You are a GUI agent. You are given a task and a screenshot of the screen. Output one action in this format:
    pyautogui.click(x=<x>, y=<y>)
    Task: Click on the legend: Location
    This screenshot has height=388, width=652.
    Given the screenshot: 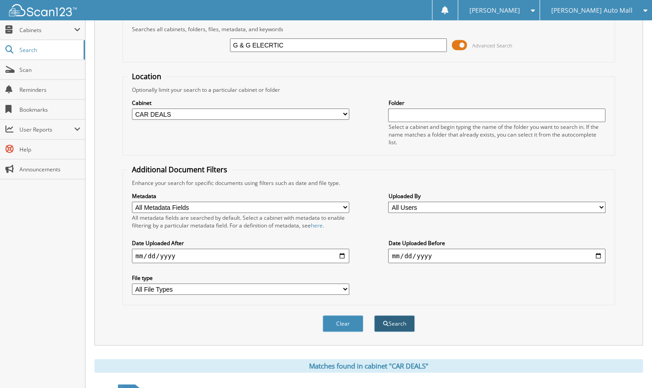 What is the action you would take?
    pyautogui.click(x=146, y=76)
    